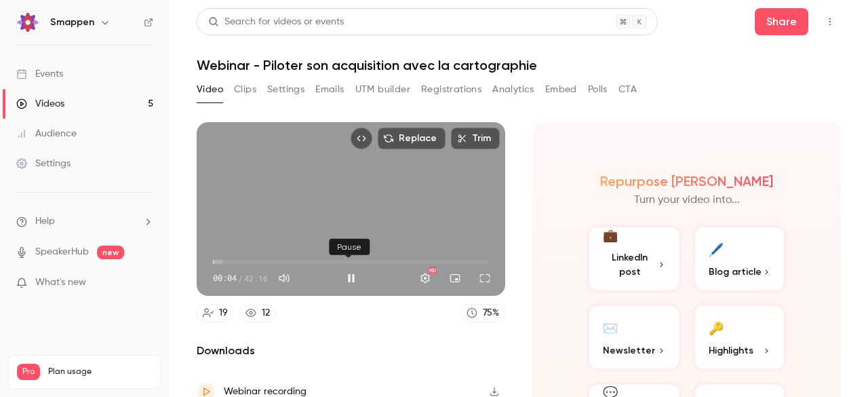  Describe the element at coordinates (731, 350) in the screenshot. I see `span: Highlights` at that location.